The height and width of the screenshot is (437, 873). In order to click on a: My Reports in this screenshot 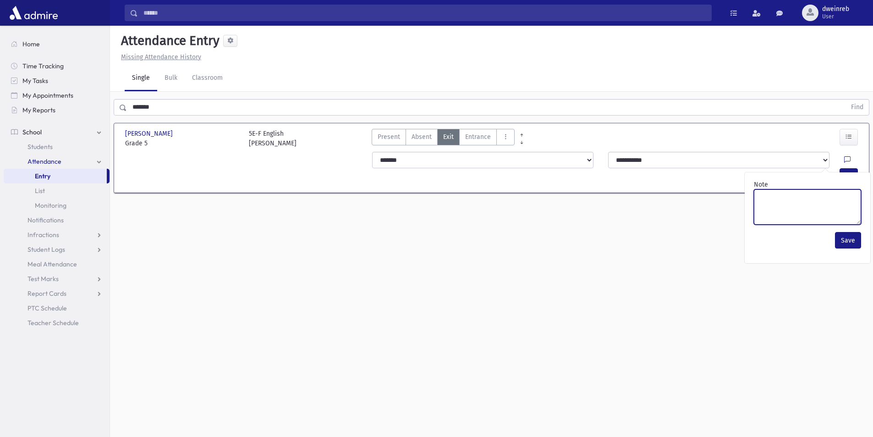, I will do `click(56, 110)`.